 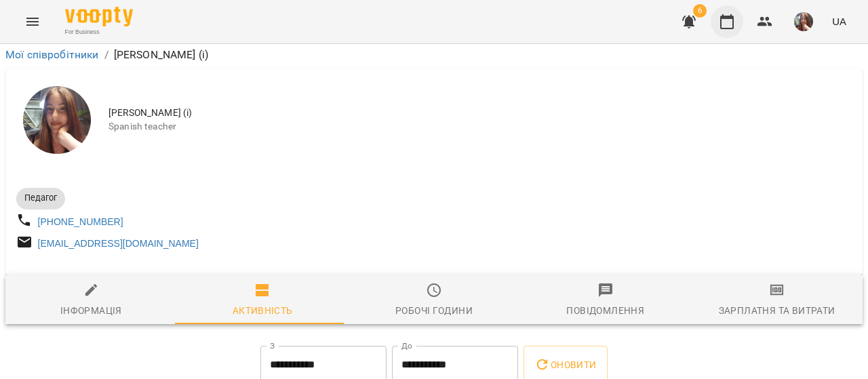 What do you see at coordinates (33, 21) in the screenshot?
I see `button: Menu` at bounding box center [33, 21].